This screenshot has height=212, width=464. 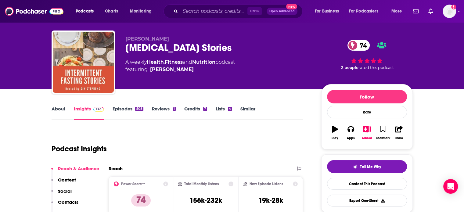 What do you see at coordinates (453, 7) in the screenshot?
I see `svg: Add a profile image` at bounding box center [453, 7].